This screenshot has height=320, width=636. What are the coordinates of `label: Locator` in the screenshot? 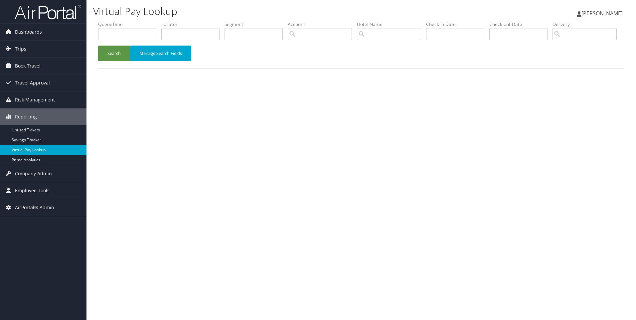 It's located at (193, 24).